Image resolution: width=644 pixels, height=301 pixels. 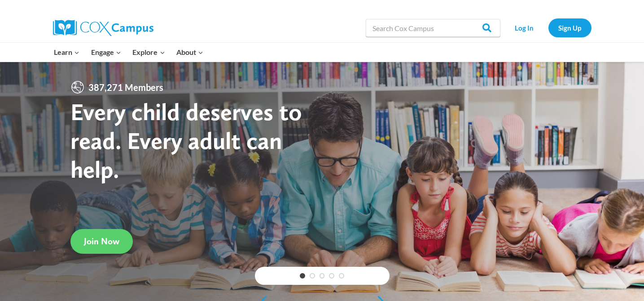 What do you see at coordinates (66, 52) in the screenshot?
I see `span: Learn` at bounding box center [66, 52].